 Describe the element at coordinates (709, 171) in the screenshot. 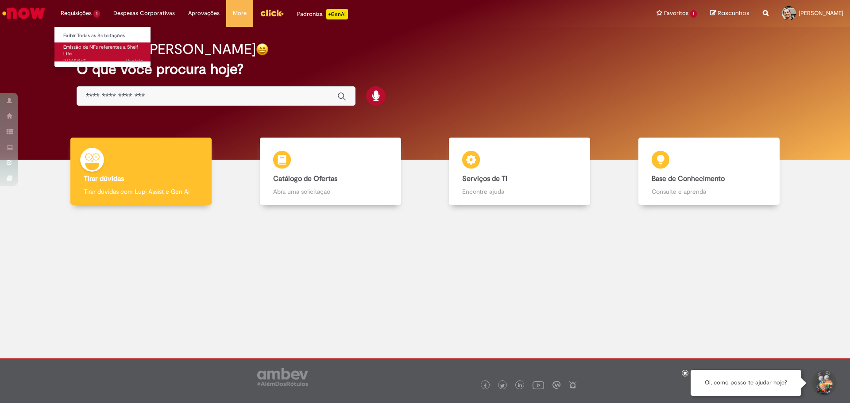

I see `a: Base de Conhecimento Consulte e aprenda` at that location.